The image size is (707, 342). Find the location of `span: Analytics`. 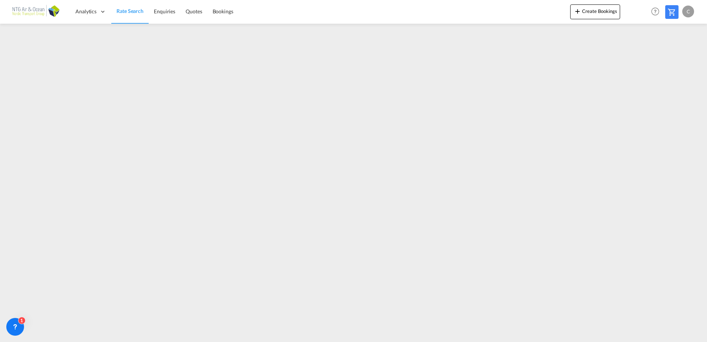

span: Analytics is located at coordinates (86, 11).